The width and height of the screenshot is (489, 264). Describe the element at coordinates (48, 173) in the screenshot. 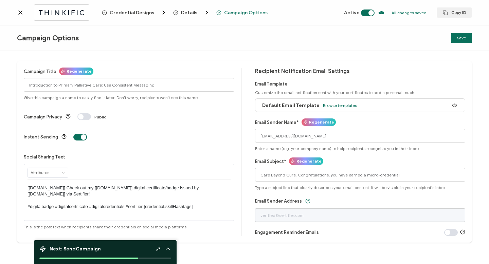

I see `input: Attributes` at that location.